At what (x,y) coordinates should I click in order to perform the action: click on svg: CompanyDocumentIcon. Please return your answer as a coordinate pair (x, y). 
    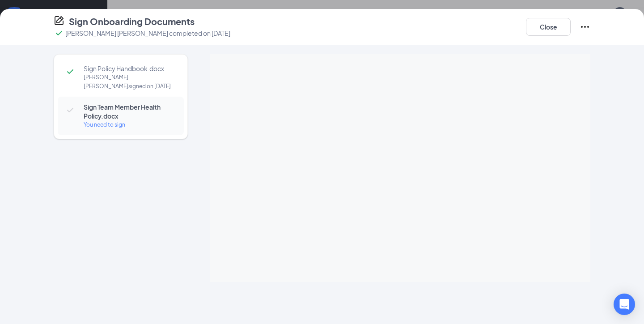
    Looking at the image, I should click on (59, 21).